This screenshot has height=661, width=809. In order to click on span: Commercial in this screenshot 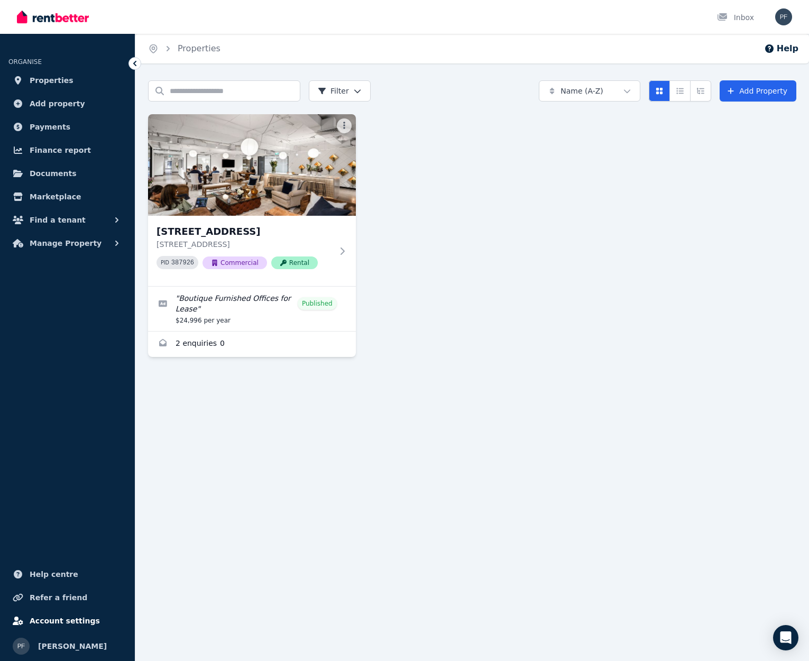, I will do `click(235, 263)`.